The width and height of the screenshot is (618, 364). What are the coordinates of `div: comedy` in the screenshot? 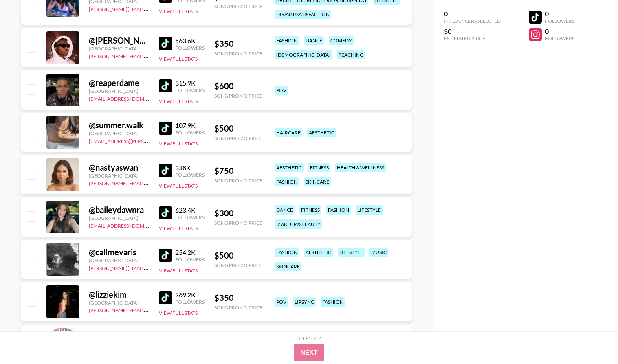 It's located at (341, 40).